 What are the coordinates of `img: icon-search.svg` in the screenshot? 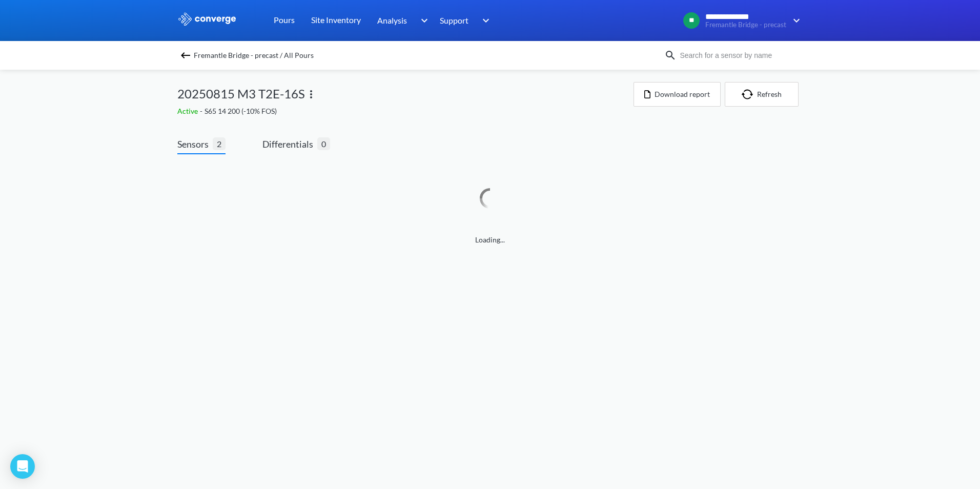 It's located at (670, 56).